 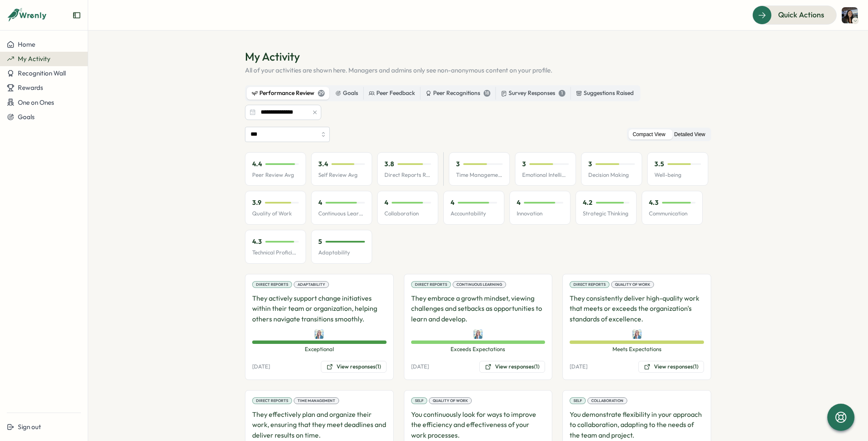 I want to click on p: 4.4, so click(x=257, y=164).